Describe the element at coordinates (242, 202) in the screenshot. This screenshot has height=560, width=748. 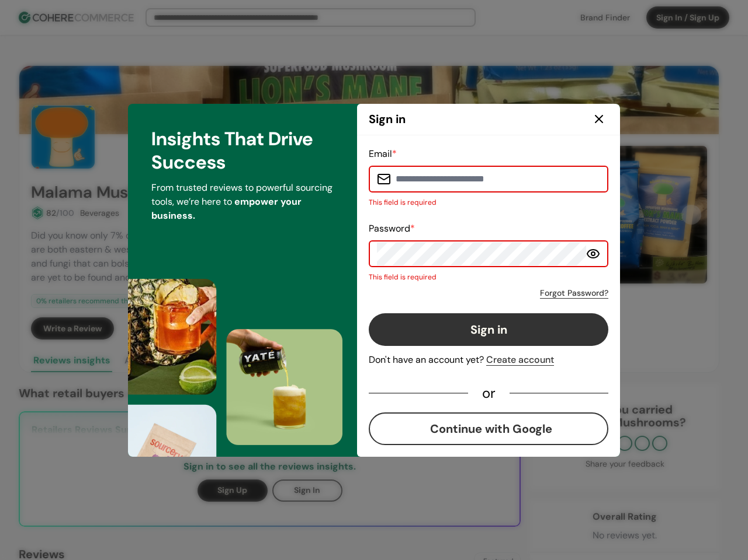
I see `p: From trusted reviews to powerful sourcing tools, we’re here to` at that location.